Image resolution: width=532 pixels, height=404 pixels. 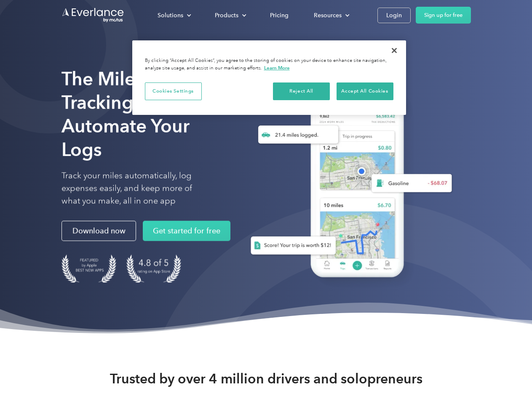 I want to click on div: By clicking “Accept All Cookies”, you agree to the storing of cookies on your device to enhance s..., so click(x=269, y=64).